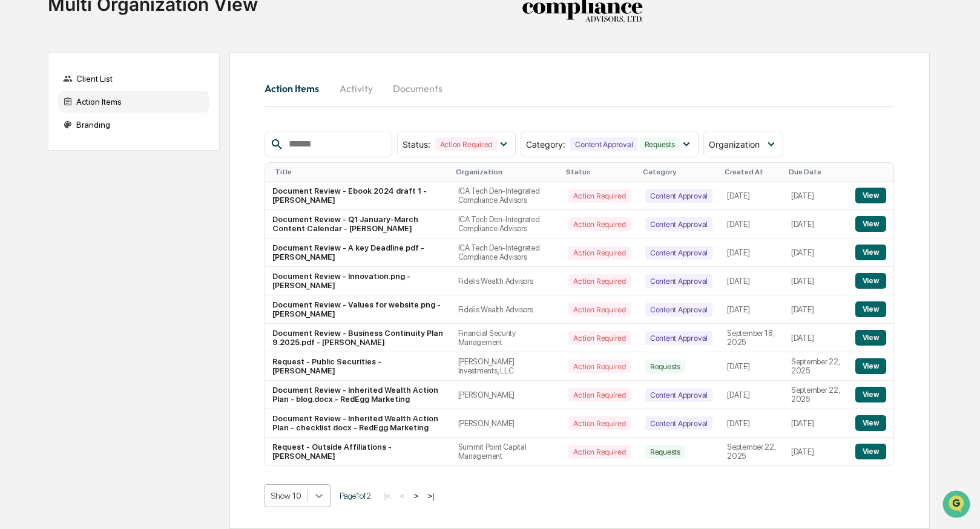 This screenshot has height=529, width=980. What do you see at coordinates (735, 144) in the screenshot?
I see `span: Organization` at bounding box center [735, 144].